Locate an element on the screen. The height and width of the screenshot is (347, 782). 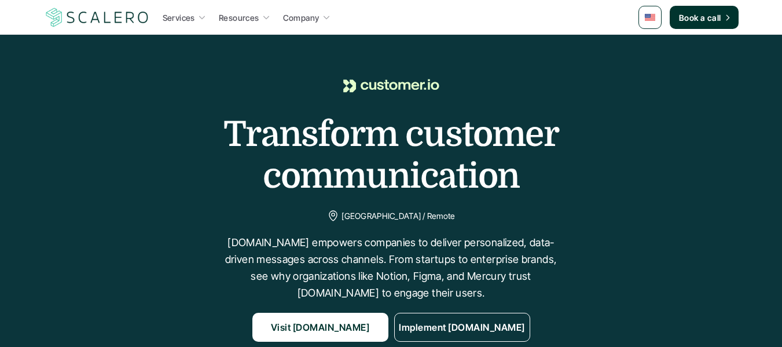
img: Scalero company logo is located at coordinates (97, 17).